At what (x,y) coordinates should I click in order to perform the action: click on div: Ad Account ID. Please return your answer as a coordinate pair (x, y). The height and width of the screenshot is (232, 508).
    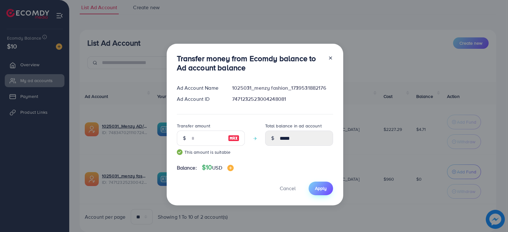
    Looking at the image, I should click on (199, 99).